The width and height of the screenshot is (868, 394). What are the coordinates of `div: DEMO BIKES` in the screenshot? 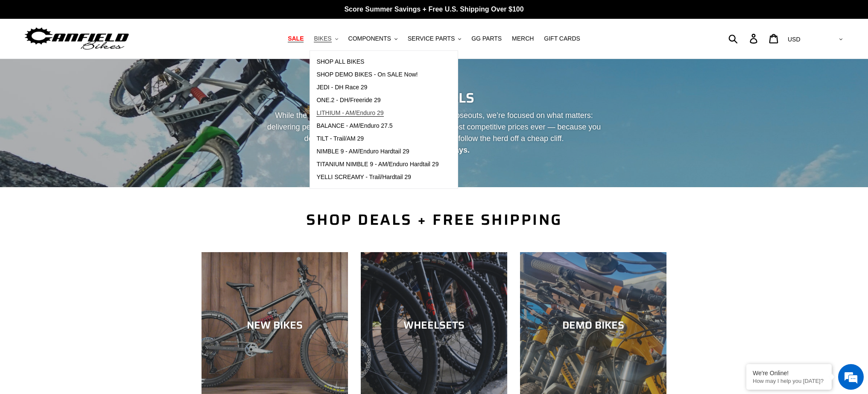 It's located at (593, 325).